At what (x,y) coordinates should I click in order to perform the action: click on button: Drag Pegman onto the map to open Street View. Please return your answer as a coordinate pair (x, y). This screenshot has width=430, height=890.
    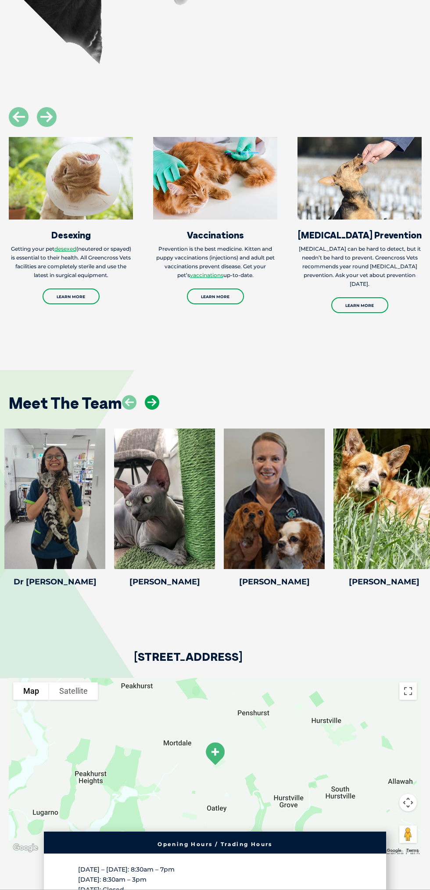
    Looking at the image, I should click on (408, 834).